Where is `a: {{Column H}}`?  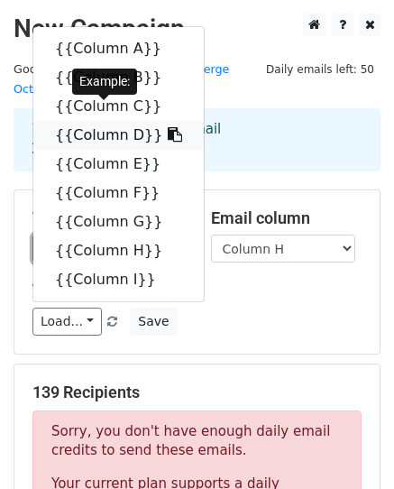 a: {{Column H}} is located at coordinates (118, 251).